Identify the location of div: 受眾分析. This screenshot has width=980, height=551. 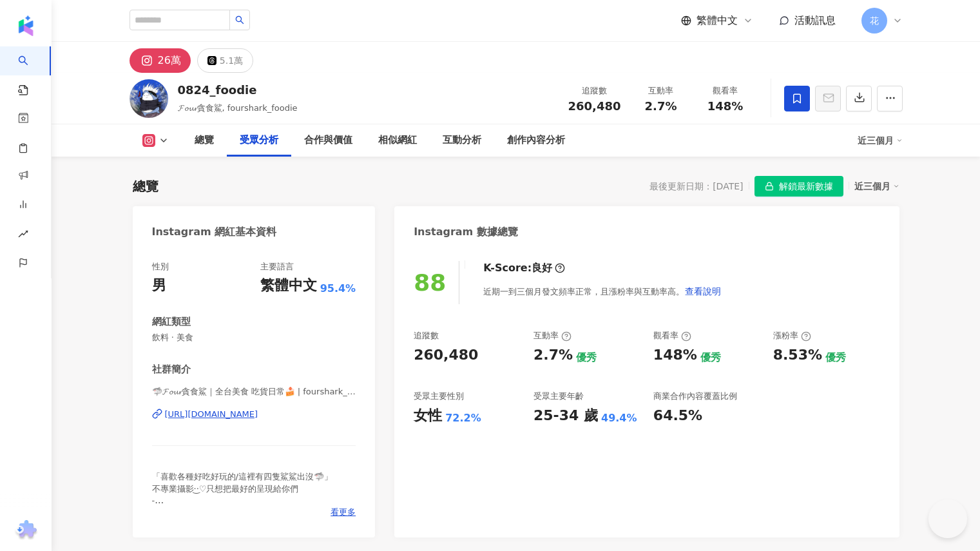
(259, 140).